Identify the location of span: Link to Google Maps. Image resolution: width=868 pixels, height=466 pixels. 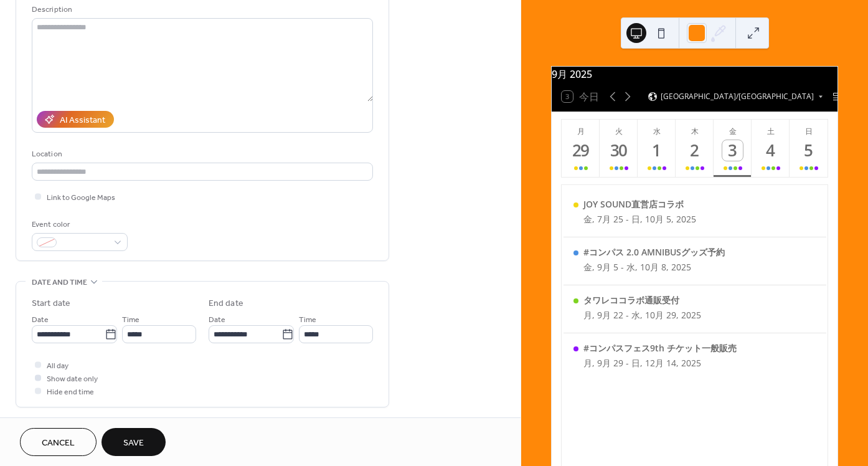
(81, 198).